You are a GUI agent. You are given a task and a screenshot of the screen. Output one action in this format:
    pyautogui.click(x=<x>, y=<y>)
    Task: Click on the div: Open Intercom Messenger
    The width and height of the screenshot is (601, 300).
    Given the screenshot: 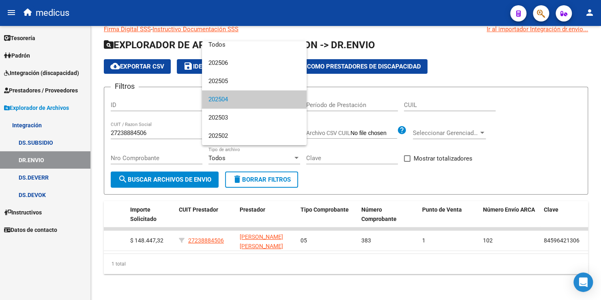 What is the action you would take?
    pyautogui.click(x=583, y=282)
    